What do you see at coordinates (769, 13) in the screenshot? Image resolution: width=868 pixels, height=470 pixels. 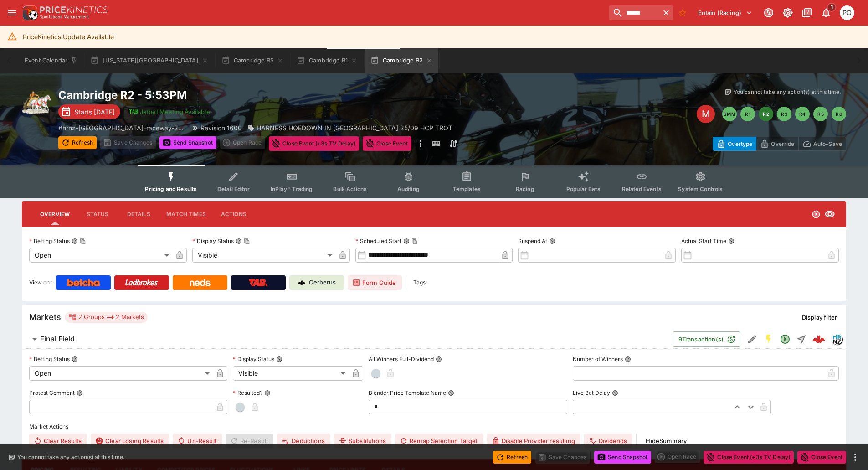 I see `button: Connected to PK` at bounding box center [769, 13].